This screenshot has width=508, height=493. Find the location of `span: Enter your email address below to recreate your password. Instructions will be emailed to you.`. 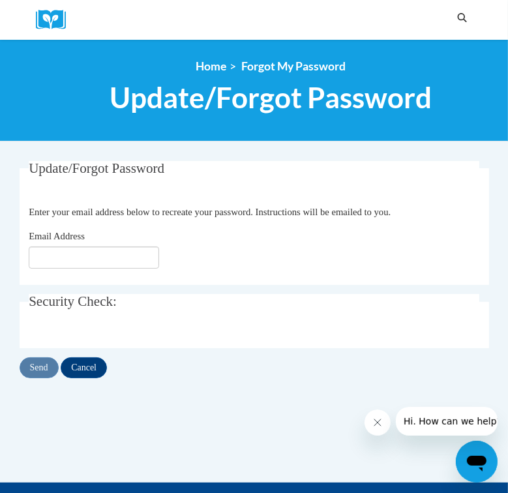

span: Enter your email address below to recreate your password. Instructions will be emailed to you. is located at coordinates (209, 212).